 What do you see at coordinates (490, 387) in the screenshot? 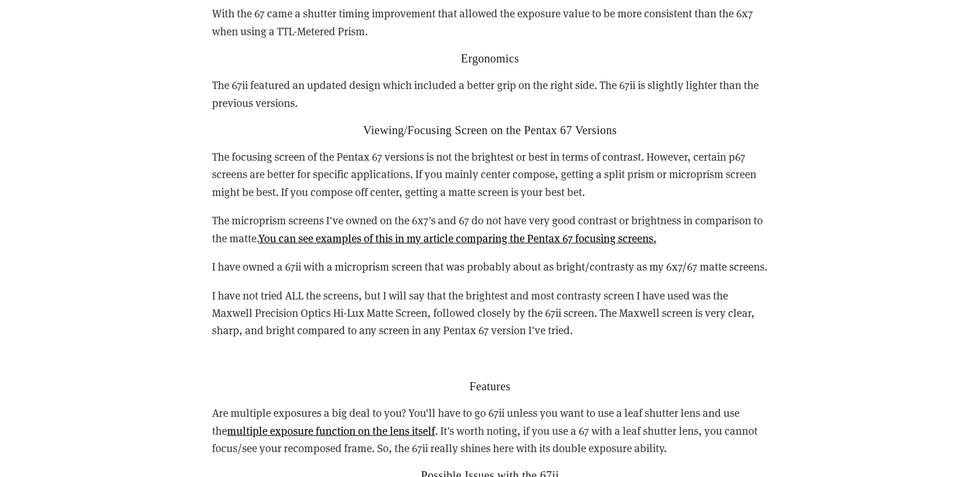
I see `h2: Features` at bounding box center [490, 387].